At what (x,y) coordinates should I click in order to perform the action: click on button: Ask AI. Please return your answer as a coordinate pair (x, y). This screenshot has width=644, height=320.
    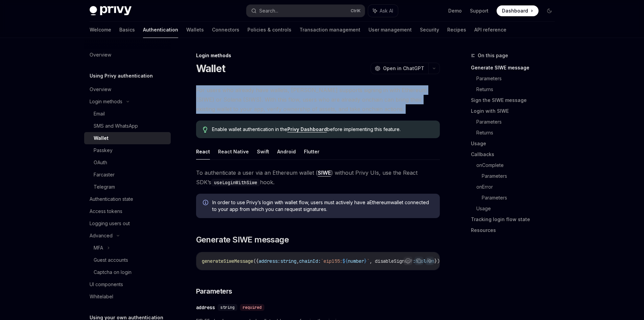
    Looking at the image, I should click on (430, 261).